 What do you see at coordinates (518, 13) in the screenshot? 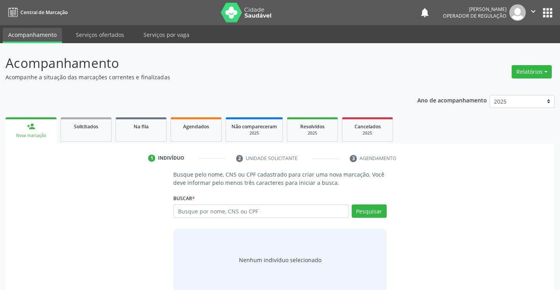
I see `img: img` at bounding box center [518, 13].